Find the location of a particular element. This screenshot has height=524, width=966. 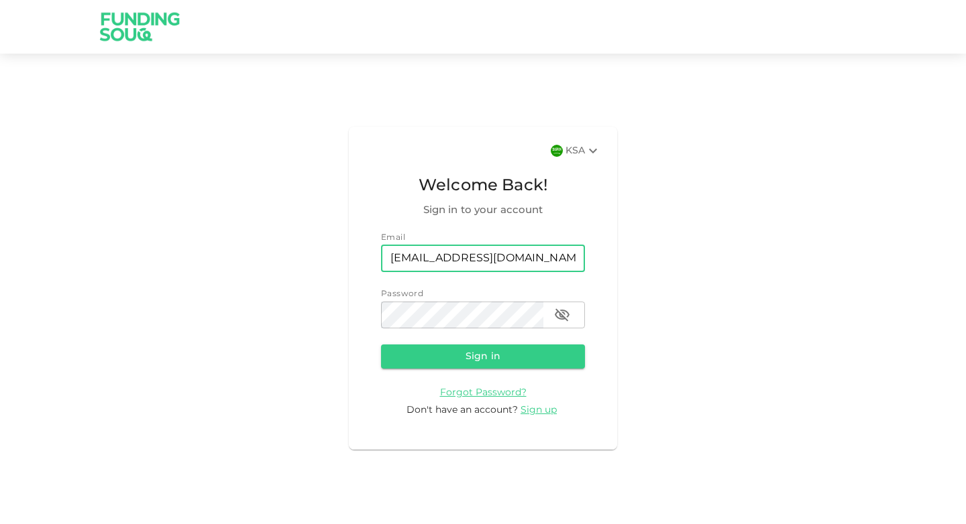

span: Forgot Password? is located at coordinates (483, 393).